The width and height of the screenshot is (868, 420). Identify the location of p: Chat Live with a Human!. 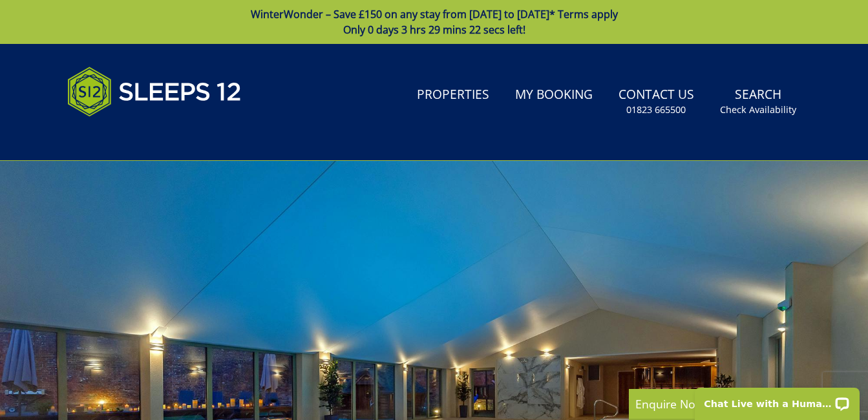
(82, 25).